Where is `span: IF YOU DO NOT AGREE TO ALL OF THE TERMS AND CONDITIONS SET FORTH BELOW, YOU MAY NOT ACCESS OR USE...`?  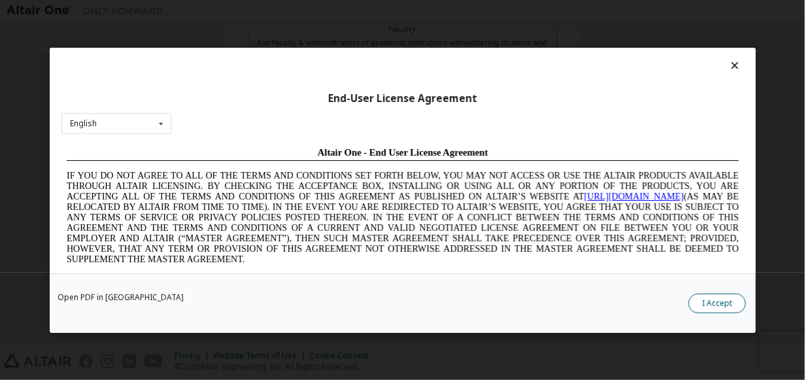 span: IF YOU DO NOT AGREE TO ALL OF THE TERMS AND CONDITIONS SET FORTH BELOW, YOU MAY NOT ACCESS OR USE... is located at coordinates (341, 75).